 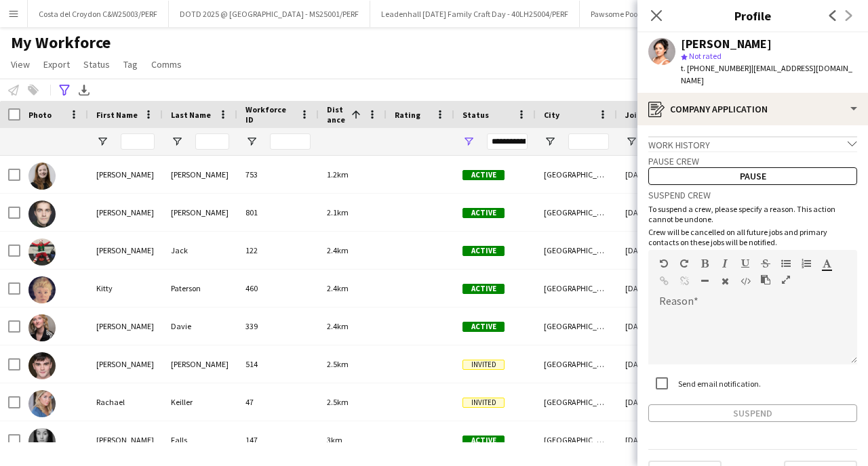 What do you see at coordinates (745, 281) in the screenshot?
I see `button: HTML Code` at bounding box center [745, 281].